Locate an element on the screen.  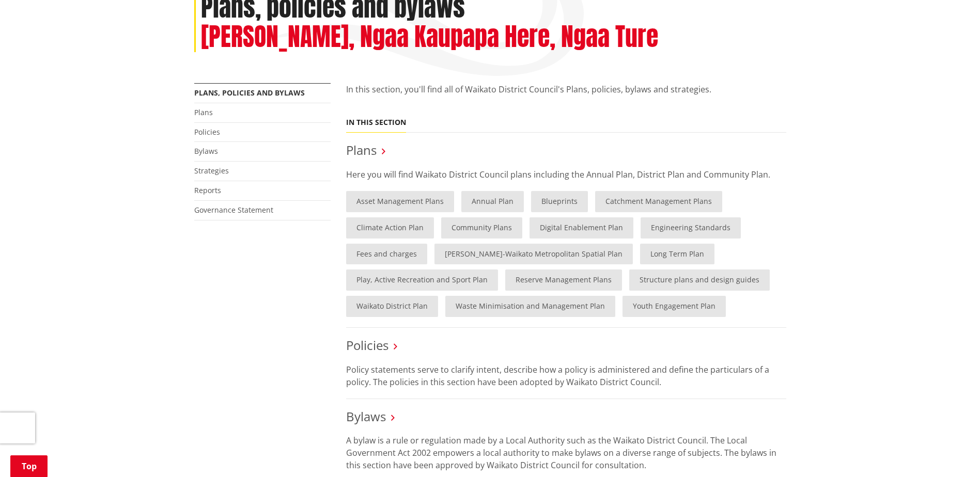
a: Structure plans and design guides is located at coordinates (699, 279).